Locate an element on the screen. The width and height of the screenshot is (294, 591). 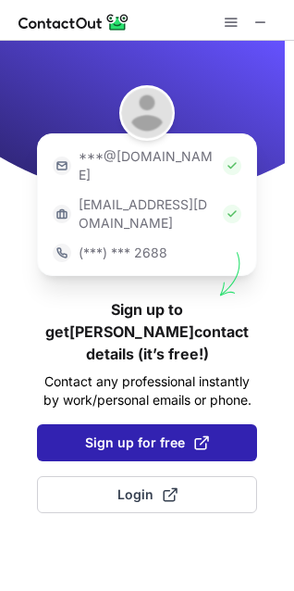
button: Sign up for free is located at coordinates (147, 443).